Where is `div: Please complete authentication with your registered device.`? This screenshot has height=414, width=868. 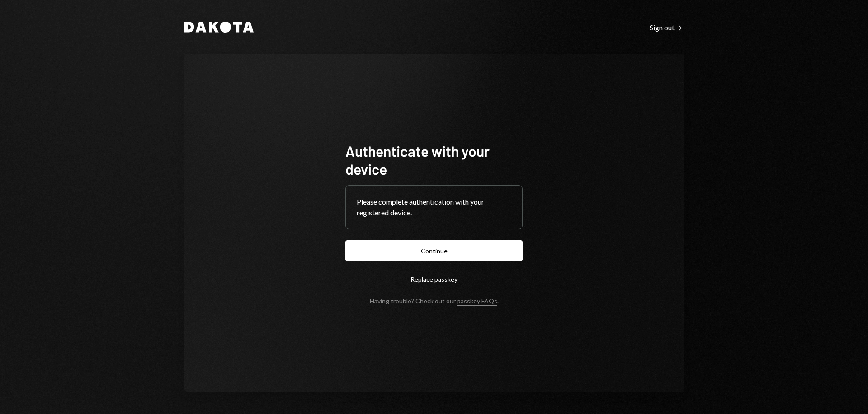 div: Please complete authentication with your registered device. is located at coordinates (434, 208).